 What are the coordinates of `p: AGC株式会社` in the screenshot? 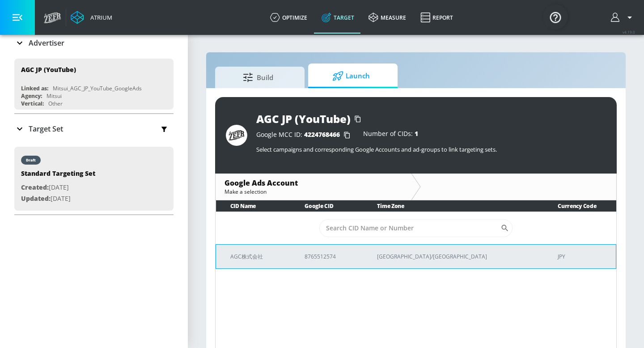 It's located at (257, 256).